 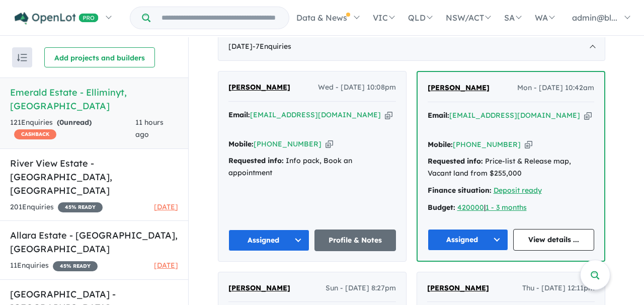 I want to click on div: 121 Enquir ies, so click(x=72, y=129).